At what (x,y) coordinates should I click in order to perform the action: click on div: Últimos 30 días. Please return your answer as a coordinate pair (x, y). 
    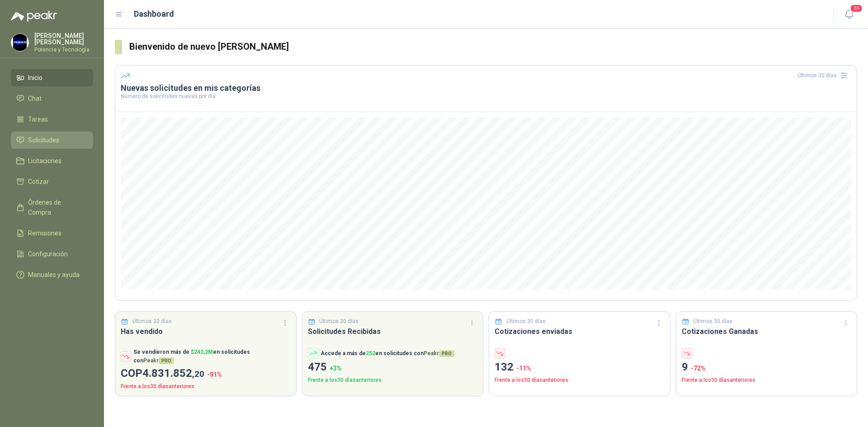
    Looking at the image, I should click on (824, 76).